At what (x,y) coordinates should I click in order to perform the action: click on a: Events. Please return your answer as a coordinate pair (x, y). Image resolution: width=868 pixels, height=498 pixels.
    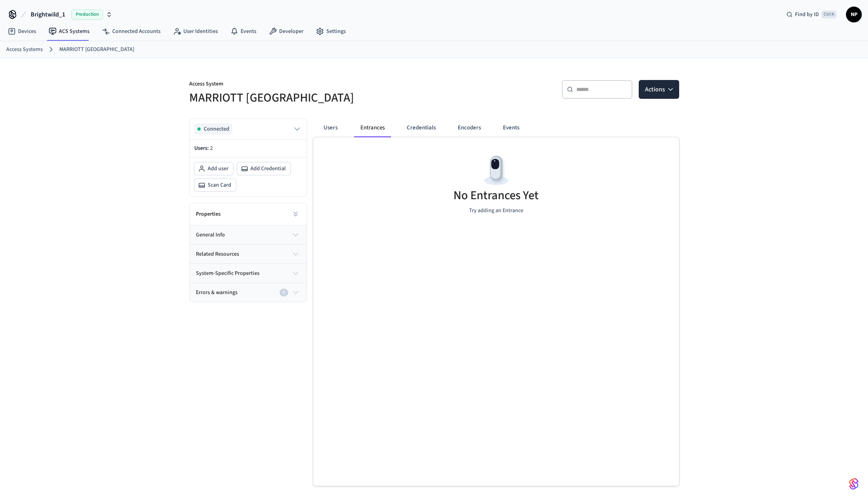
    Looking at the image, I should click on (243, 31).